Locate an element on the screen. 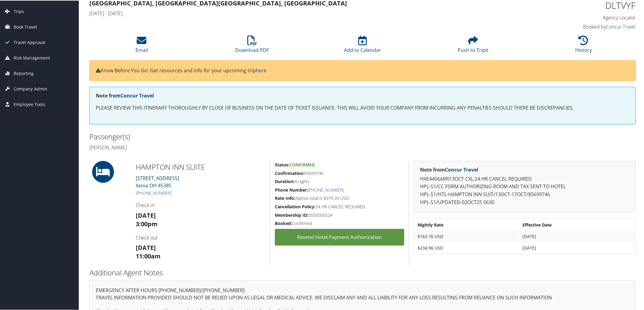  th: Effective Date is located at coordinates (578, 224).